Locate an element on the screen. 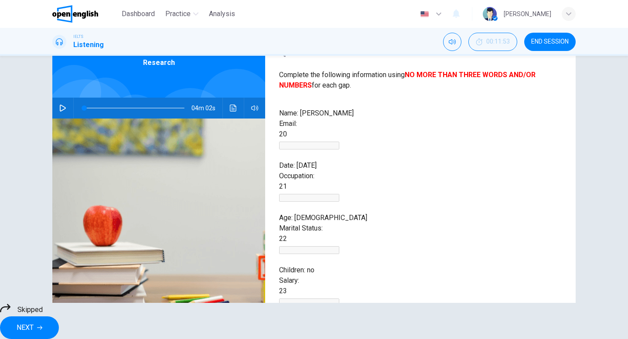 The image size is (628, 339). span: Skipped is located at coordinates (30, 310).